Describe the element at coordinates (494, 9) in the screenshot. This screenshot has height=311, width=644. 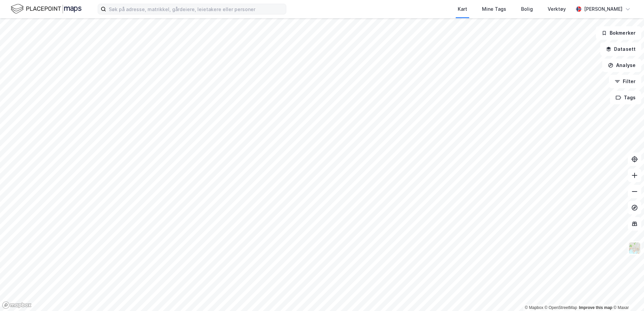
I see `div: Mine Tags` at that location.